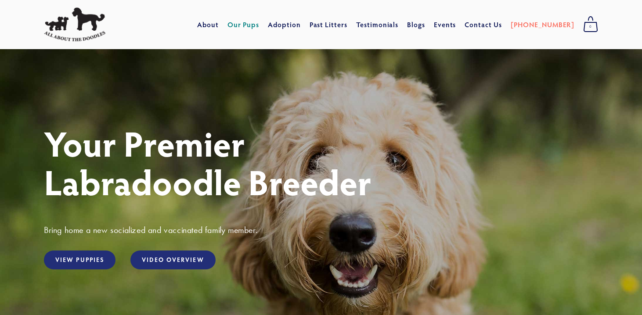 The width and height of the screenshot is (642, 315). Describe the element at coordinates (416, 25) in the screenshot. I see `a: Blogs` at that location.